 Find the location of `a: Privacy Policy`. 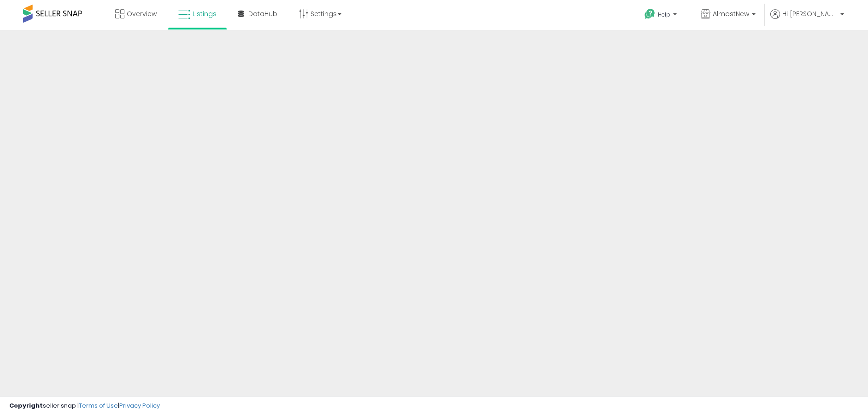

a: Privacy Policy is located at coordinates (140, 405).